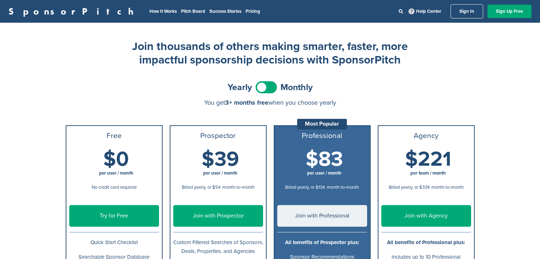  I want to click on a: Join with Prospector, so click(218, 216).